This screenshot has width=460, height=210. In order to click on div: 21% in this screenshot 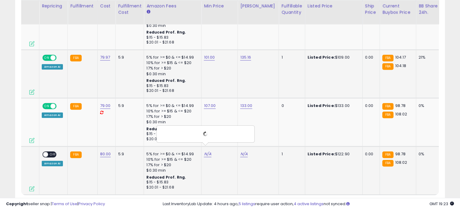, I will do `click(429, 57)`.